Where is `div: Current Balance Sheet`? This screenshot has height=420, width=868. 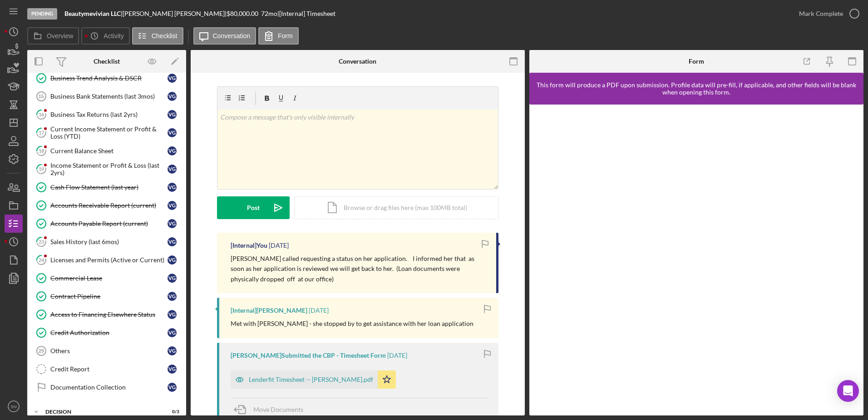
div: Current Balance Sheet is located at coordinates (109, 151).